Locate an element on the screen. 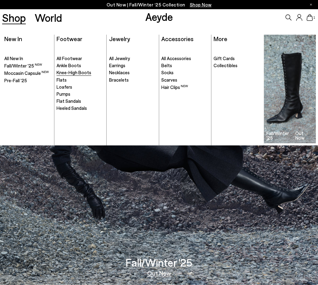 The image size is (318, 285). span: Scarves is located at coordinates (169, 80).